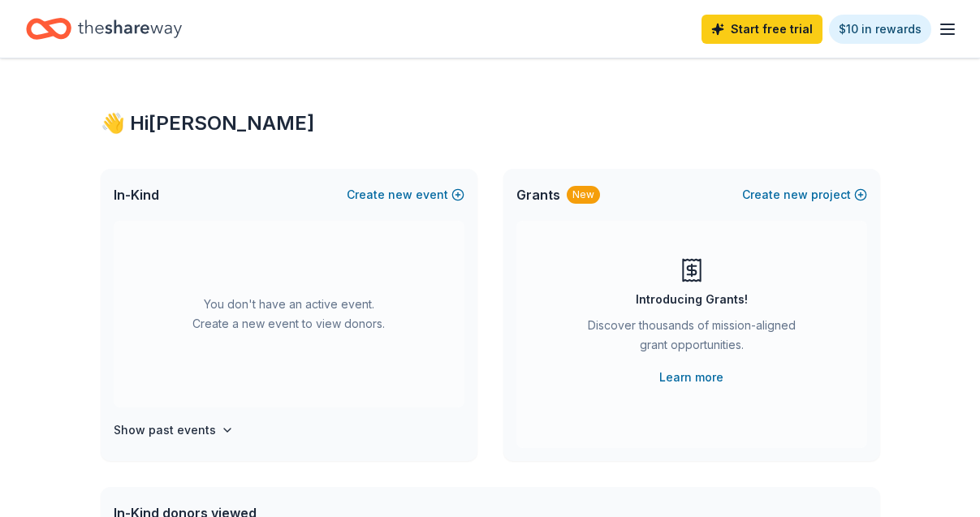  What do you see at coordinates (405, 195) in the screenshot?
I see `button: Createnewevent` at bounding box center [405, 195].